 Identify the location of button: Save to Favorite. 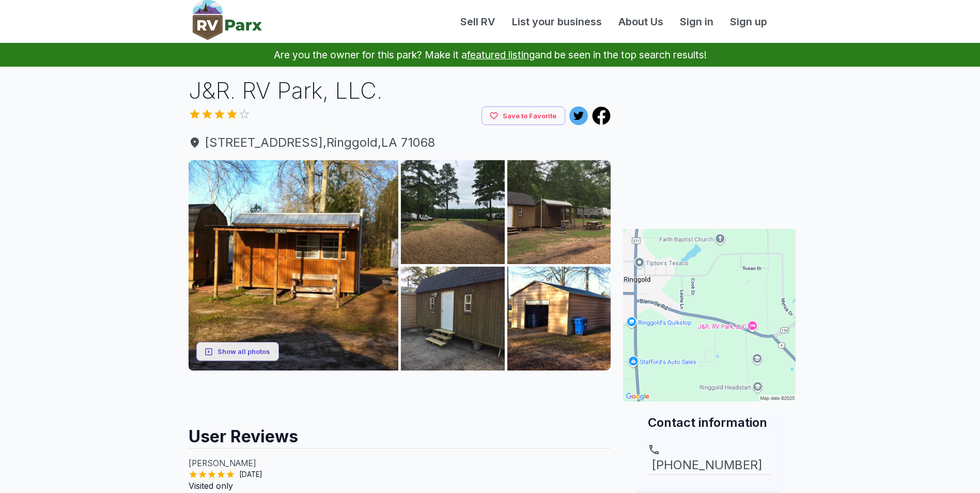
(523, 116).